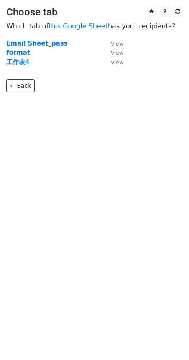  I want to click on a: Email Sheet_pass, so click(37, 43).